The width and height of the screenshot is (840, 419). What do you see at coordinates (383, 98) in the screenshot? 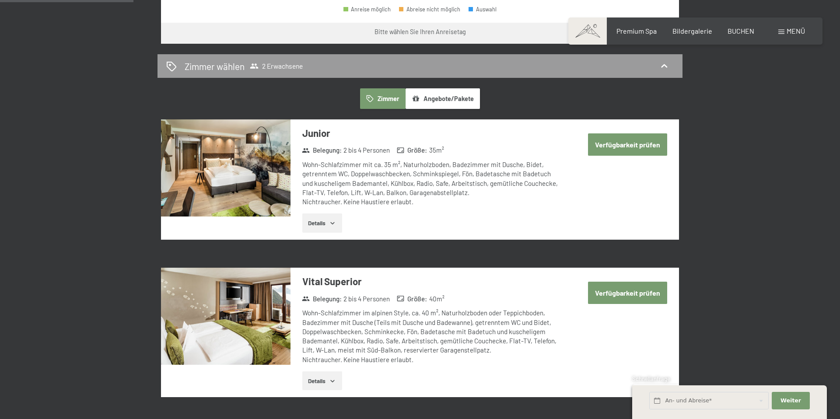
I see `button: Zimmer` at bounding box center [383, 98].